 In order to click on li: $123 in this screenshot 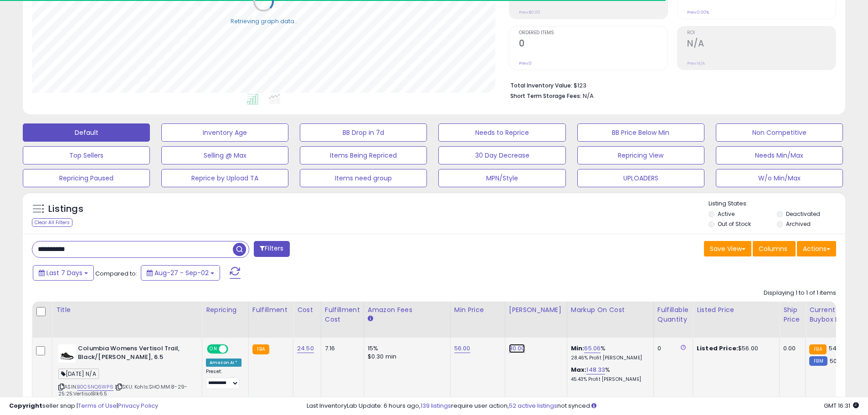, I will do `click(670, 85)`.